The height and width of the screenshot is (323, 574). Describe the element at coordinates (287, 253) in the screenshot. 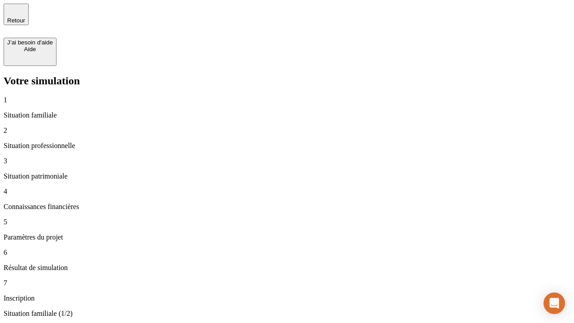

I see `p: 6` at that location.